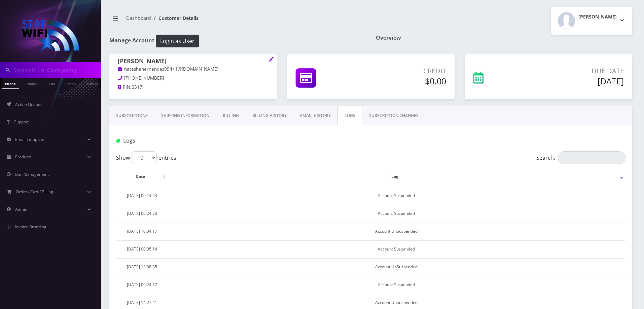  What do you see at coordinates (21, 209) in the screenshot?
I see `span: Admin` at bounding box center [21, 209].